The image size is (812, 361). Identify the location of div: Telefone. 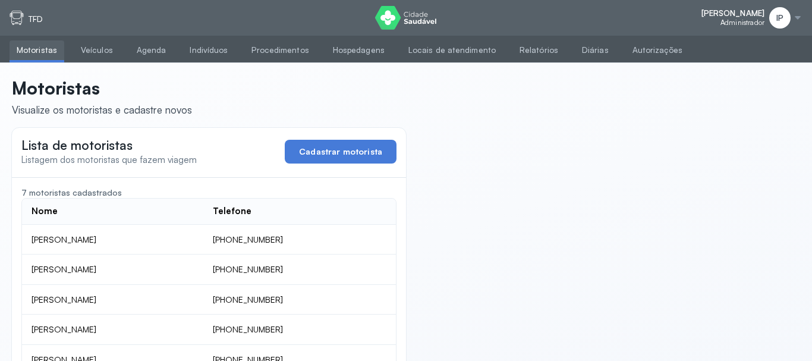
(232, 211).